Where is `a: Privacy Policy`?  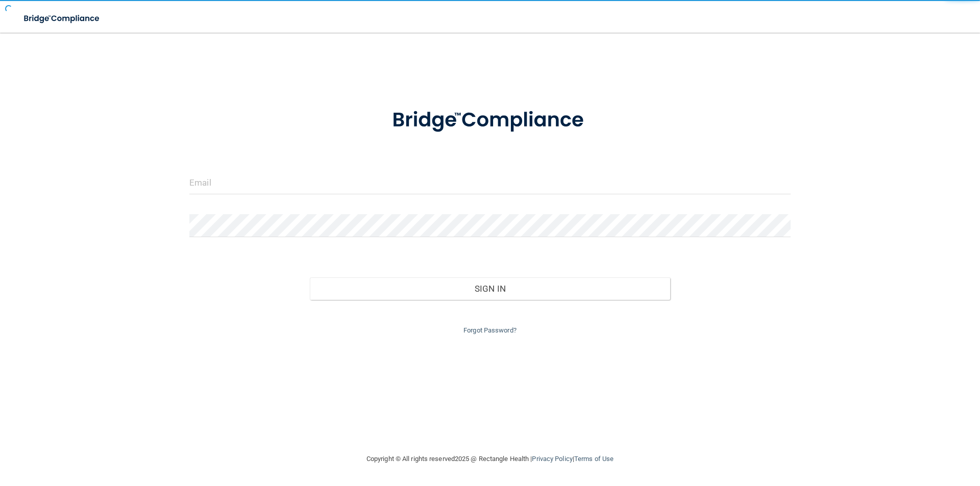
a: Privacy Policy is located at coordinates (552, 459).